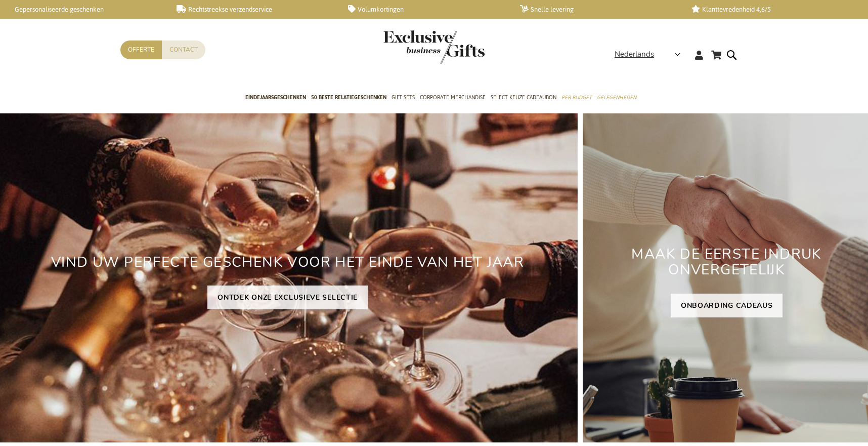 This screenshot has width=868, height=446. Describe the element at coordinates (82, 9) in the screenshot. I see `a: Gepersonaliseerde geschenken` at that location.